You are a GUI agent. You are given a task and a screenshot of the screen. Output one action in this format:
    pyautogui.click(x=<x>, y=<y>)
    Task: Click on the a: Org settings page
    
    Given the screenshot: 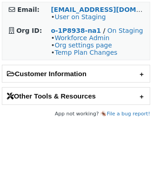 What is the action you would take?
    pyautogui.click(x=83, y=45)
    